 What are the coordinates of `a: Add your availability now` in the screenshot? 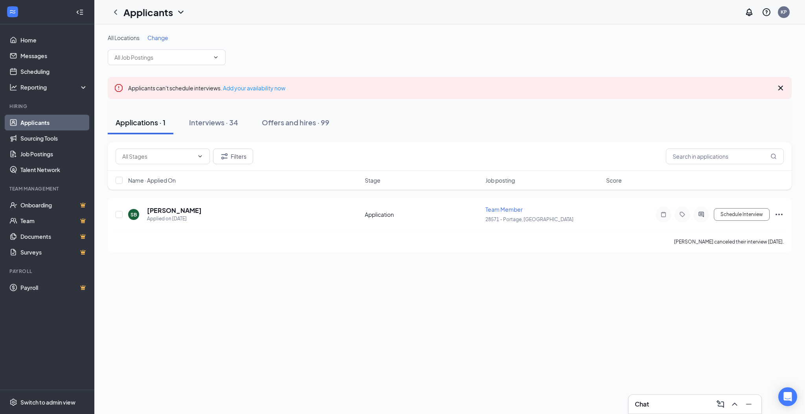 It's located at (254, 88).